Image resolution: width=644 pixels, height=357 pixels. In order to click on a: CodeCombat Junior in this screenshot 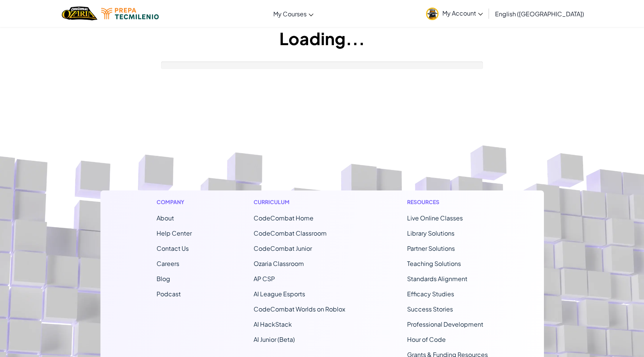, I will do `click(282, 248)`.